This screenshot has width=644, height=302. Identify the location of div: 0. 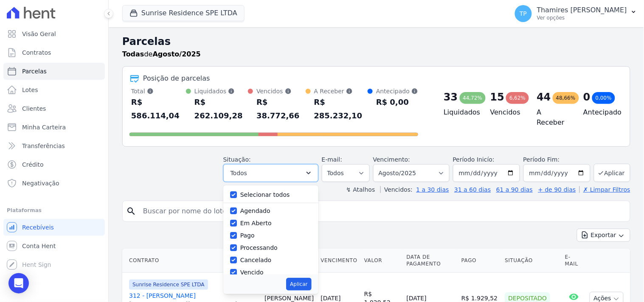
(587, 97).